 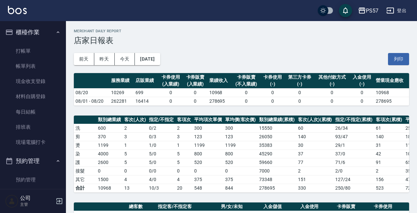 I want to click on th: 類別總業績(累積), so click(x=277, y=120).